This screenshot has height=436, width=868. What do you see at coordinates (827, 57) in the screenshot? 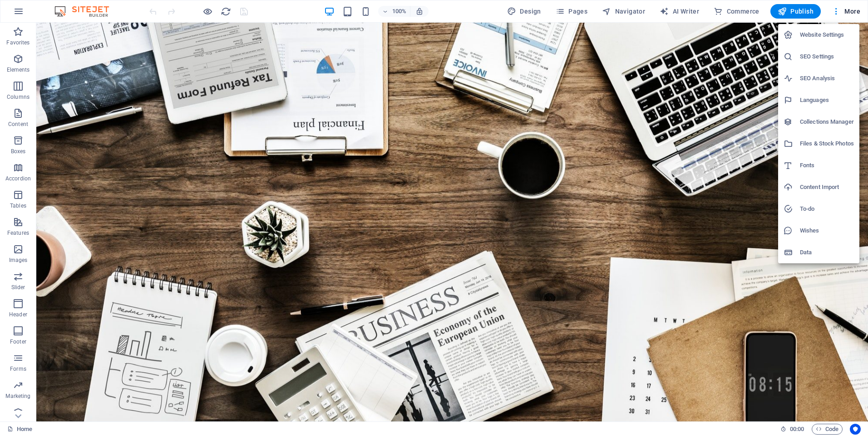
I see `h6: SEO Settings` at bounding box center [827, 57].